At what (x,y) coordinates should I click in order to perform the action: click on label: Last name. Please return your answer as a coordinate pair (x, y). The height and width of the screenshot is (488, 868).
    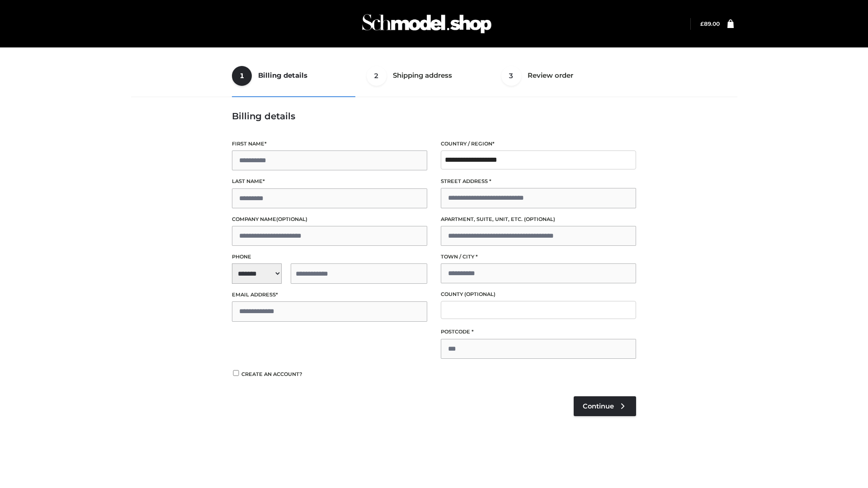
    Looking at the image, I should click on (330, 181).